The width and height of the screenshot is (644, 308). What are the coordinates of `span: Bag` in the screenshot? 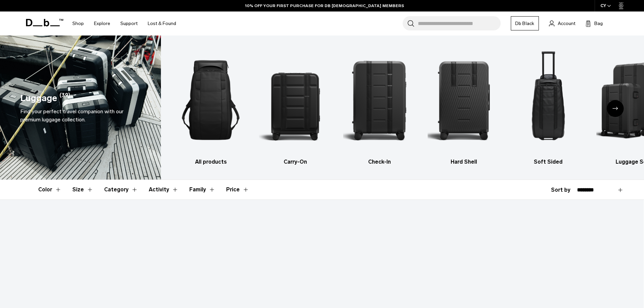 It's located at (598, 24).